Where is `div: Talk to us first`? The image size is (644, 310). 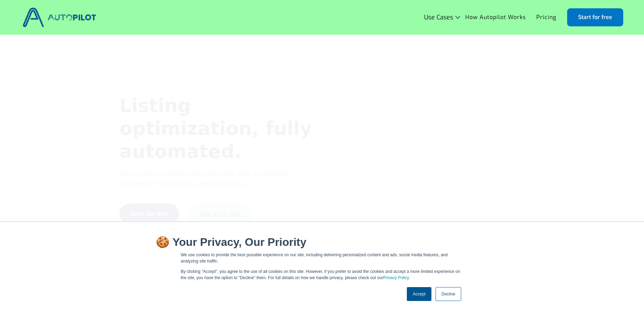
div: Talk to us first is located at coordinates (220, 214).